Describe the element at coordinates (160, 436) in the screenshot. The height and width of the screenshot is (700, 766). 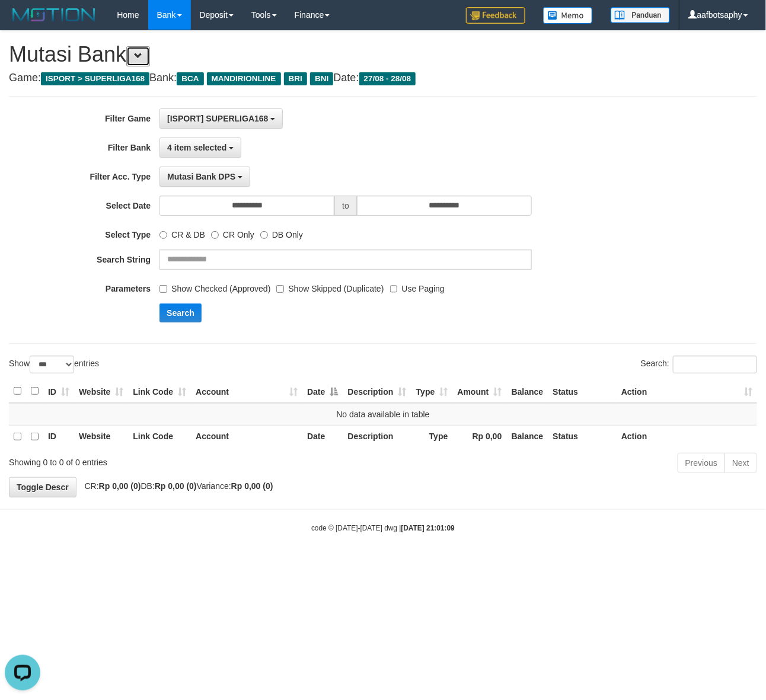
I see `th: Link Code` at that location.